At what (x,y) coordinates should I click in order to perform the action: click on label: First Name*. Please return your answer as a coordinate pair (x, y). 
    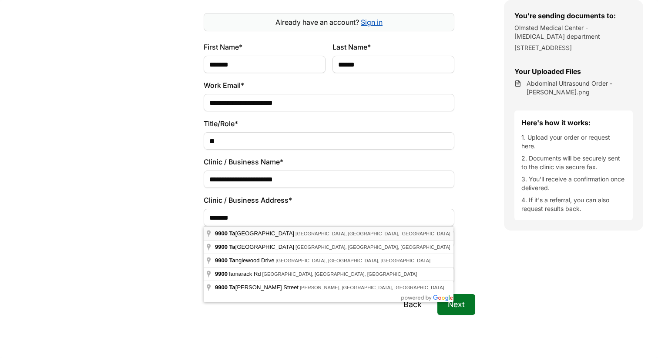
    Looking at the image, I should click on (265, 47).